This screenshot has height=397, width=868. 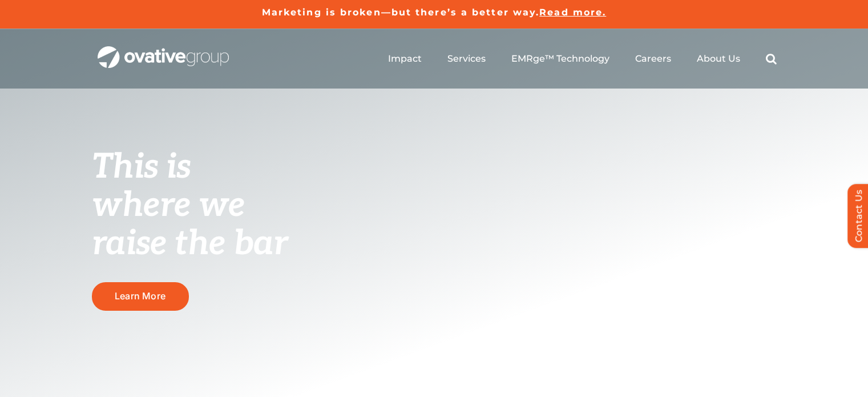 I want to click on span: Read more., so click(x=573, y=12).